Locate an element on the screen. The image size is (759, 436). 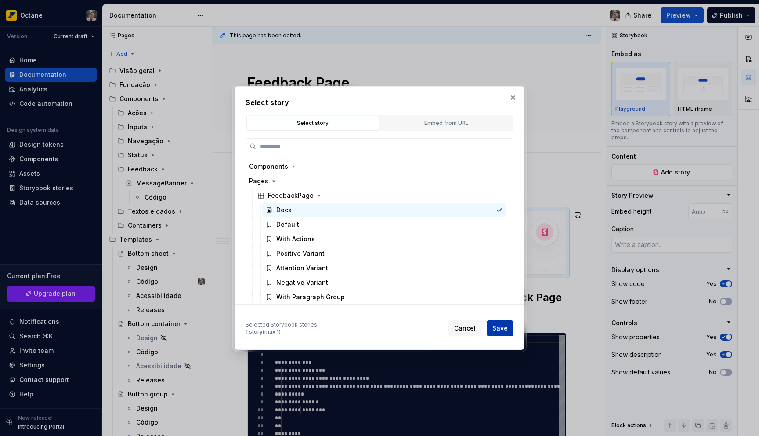
div: With Actions is located at coordinates (296, 239).